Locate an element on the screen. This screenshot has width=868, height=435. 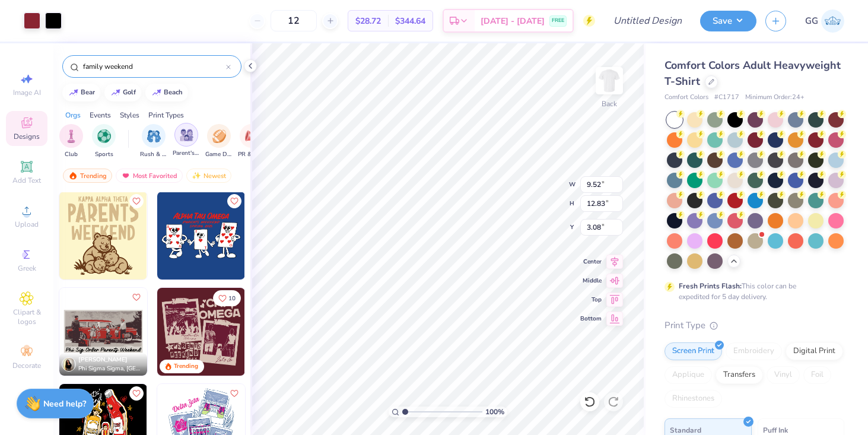
img: 4d23c894-47c3-4ecc-a481-f82f25245b2e is located at coordinates (289, 331).